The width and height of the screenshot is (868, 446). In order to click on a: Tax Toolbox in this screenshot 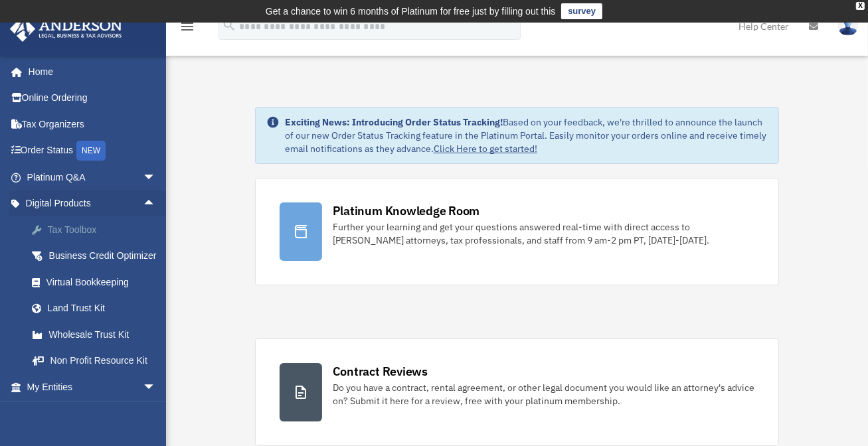, I will do `click(97, 230)`.